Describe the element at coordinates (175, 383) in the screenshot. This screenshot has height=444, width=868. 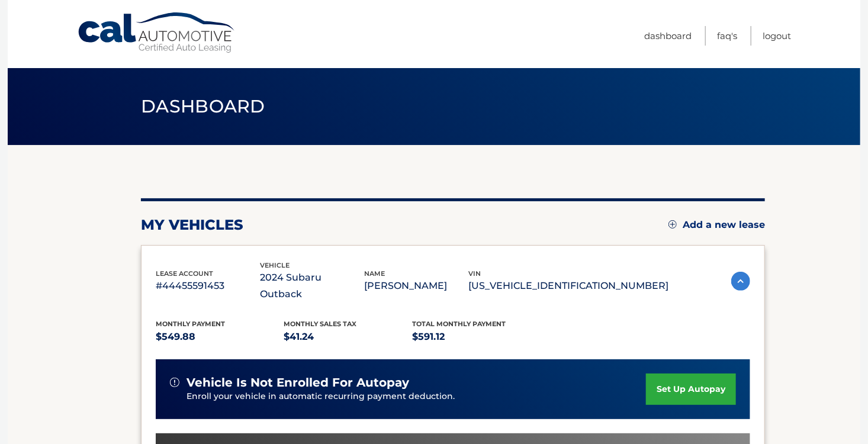
I see `img: alert-white.svg` at that location.